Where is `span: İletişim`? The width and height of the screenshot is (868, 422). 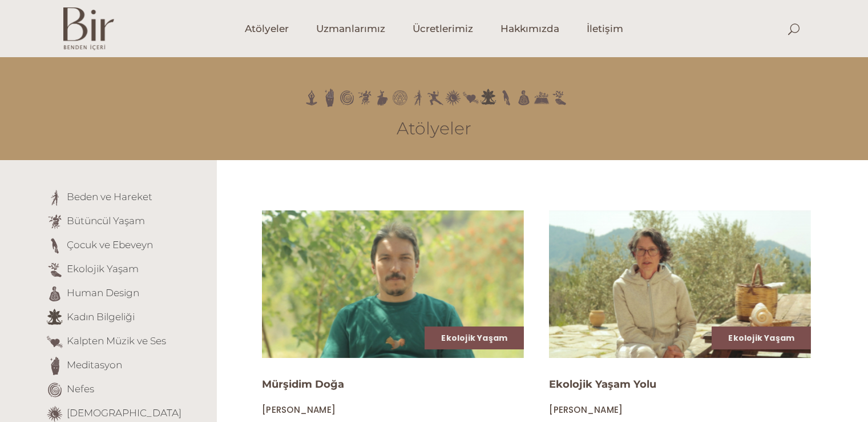 span: İletişim is located at coordinates (605, 28).